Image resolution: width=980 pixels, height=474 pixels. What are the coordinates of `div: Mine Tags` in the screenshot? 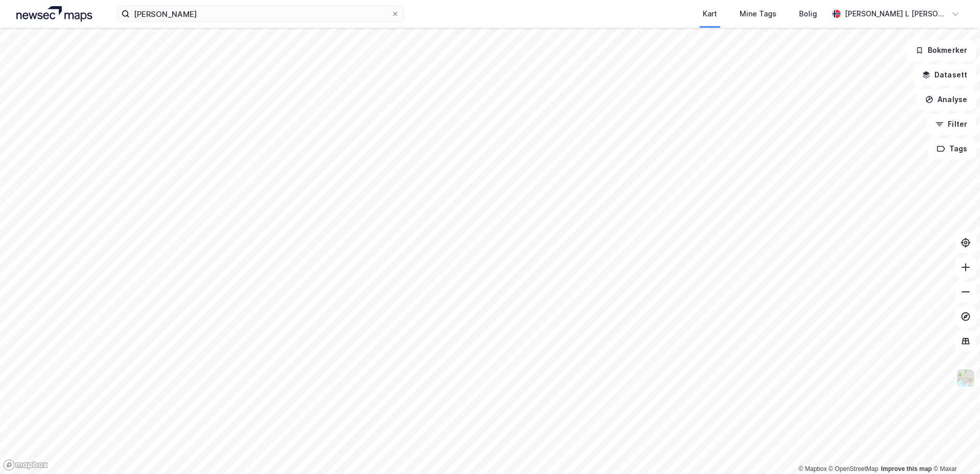 It's located at (758, 14).